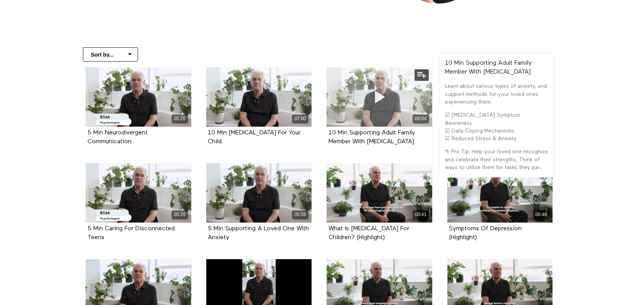 The width and height of the screenshot is (644, 305). I want to click on a: 5 Min Neurodivergent Communication 05:20, so click(138, 97).